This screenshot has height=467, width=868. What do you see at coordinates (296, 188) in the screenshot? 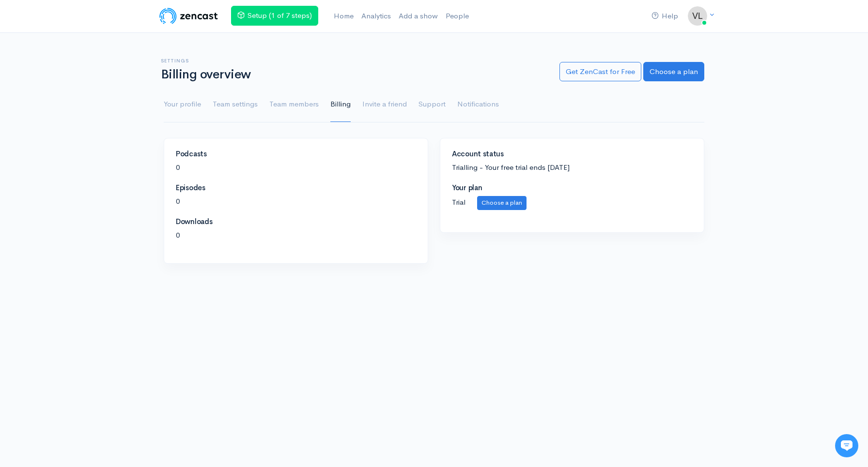
I see `h4: Episodes` at bounding box center [296, 188].